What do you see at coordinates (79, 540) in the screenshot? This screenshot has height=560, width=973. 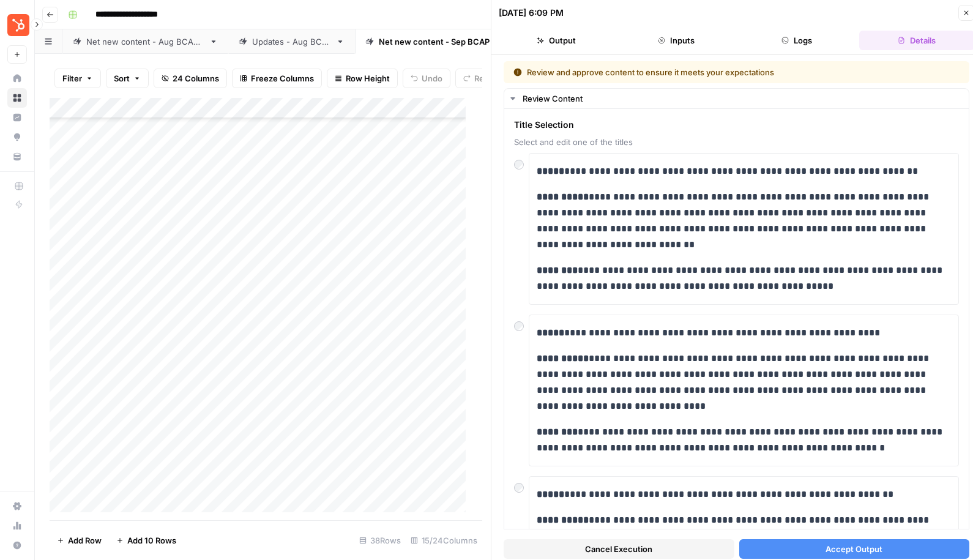 I see `button: Add Row` at bounding box center [79, 540].